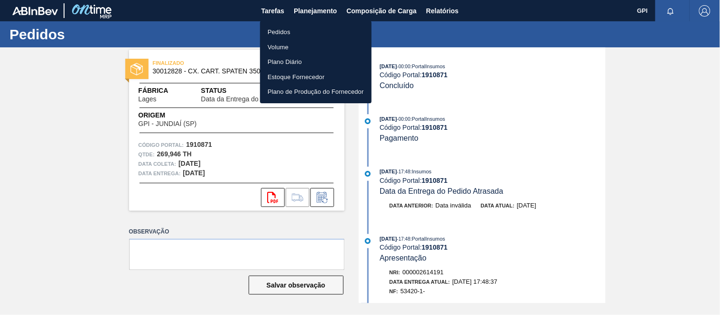  Describe the element at coordinates (315, 62) in the screenshot. I see `li: Plano Diário` at that location.